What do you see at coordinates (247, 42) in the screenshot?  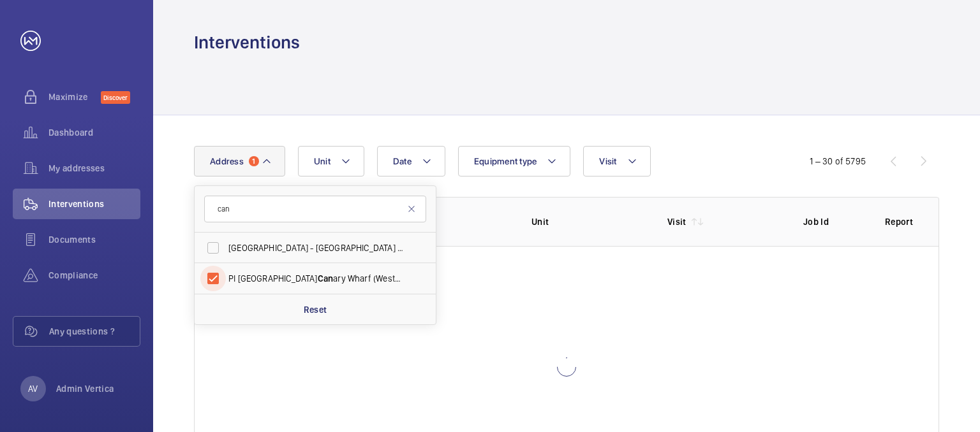 I see `h1: Interventions` at bounding box center [247, 42].